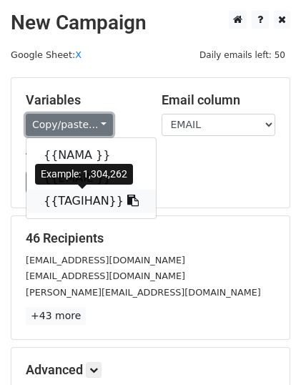 The image size is (301, 385). What do you see at coordinates (91, 201) in the screenshot?
I see `a: {{TAGIHAN}}` at bounding box center [91, 201].